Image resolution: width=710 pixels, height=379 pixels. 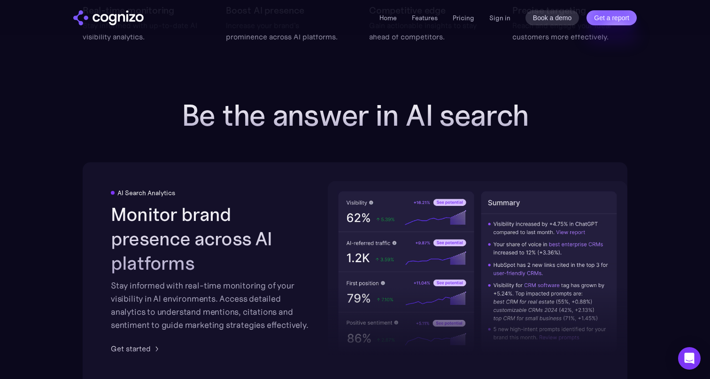 I want to click on h2: Monitor brand presence across AI platforms, so click(x=211, y=239).